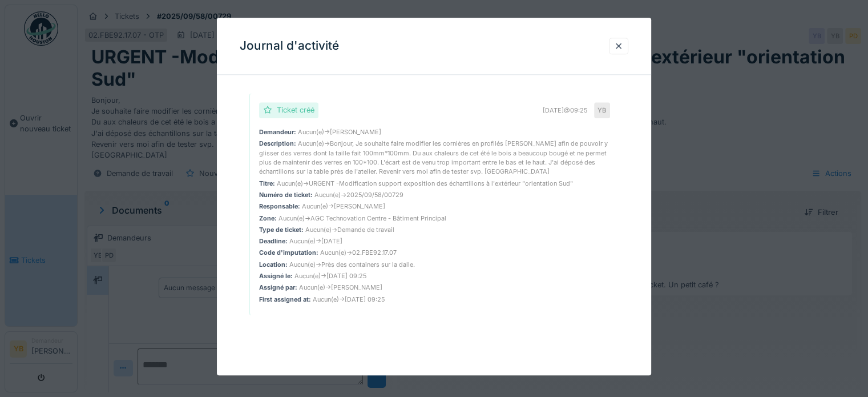  Describe the element at coordinates (273, 241) in the screenshot. I see `strong: Deadline :` at that location.